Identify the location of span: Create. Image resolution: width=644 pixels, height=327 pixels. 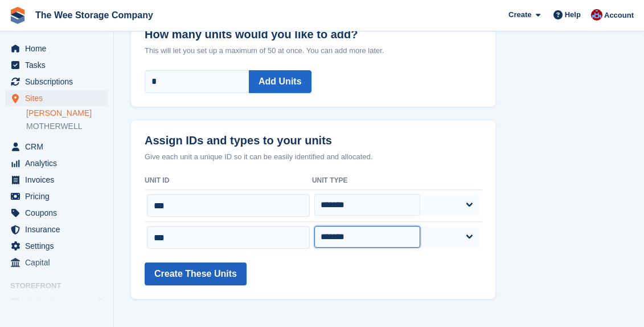
(520, 15).